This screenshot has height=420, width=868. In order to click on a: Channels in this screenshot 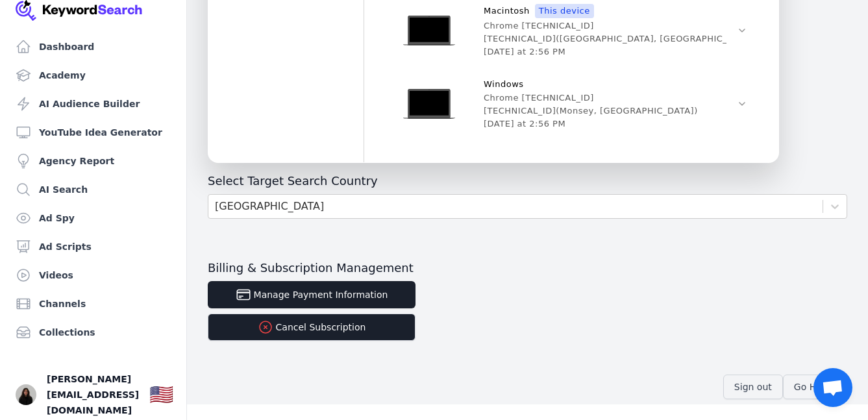, I will do `click(93, 304)`.